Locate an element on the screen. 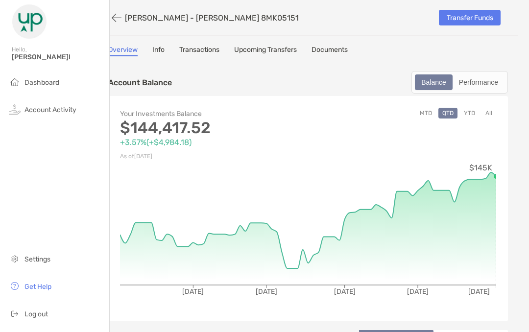  button: YTD is located at coordinates (469, 113).